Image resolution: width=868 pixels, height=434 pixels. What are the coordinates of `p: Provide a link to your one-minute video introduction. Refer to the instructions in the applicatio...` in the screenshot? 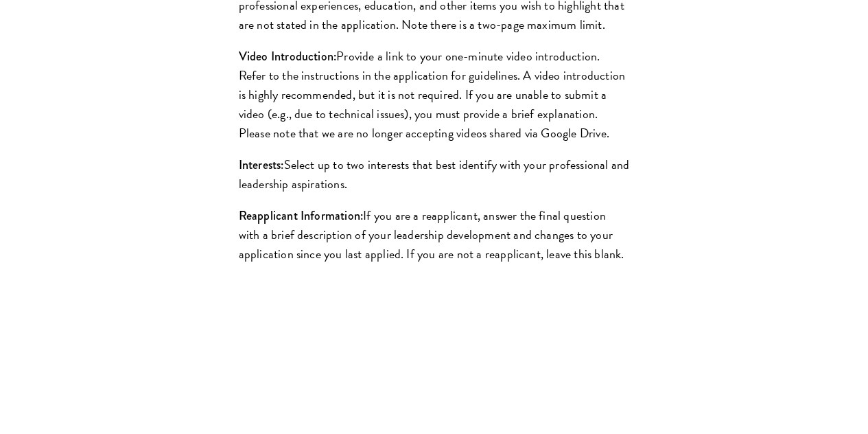 It's located at (434, 95).